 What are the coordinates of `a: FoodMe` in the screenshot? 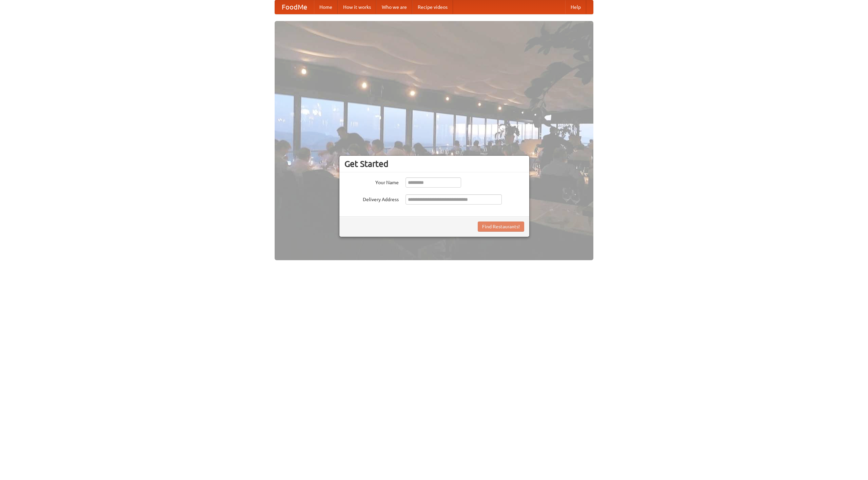 It's located at (294, 7).